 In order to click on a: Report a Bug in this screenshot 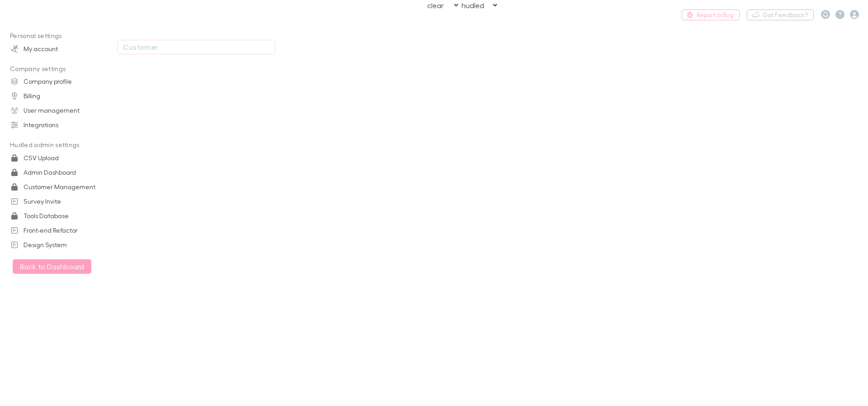, I will do `click(710, 15)`.